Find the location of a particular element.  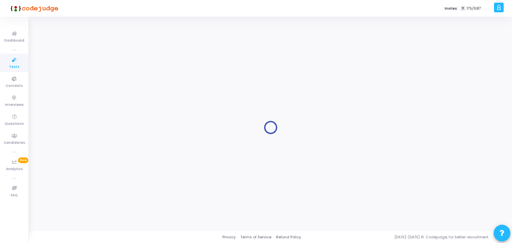

span: Dashboard is located at coordinates (14, 41).